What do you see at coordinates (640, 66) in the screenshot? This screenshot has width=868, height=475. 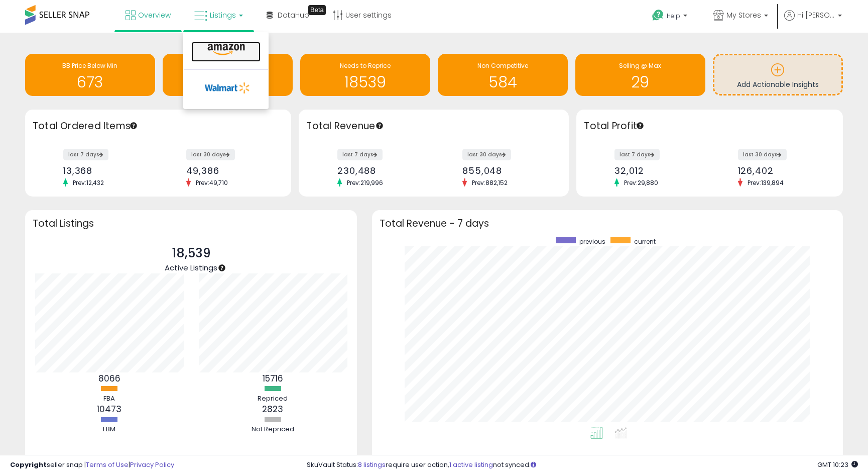 I see `span: Selling @ Max` at bounding box center [640, 66].